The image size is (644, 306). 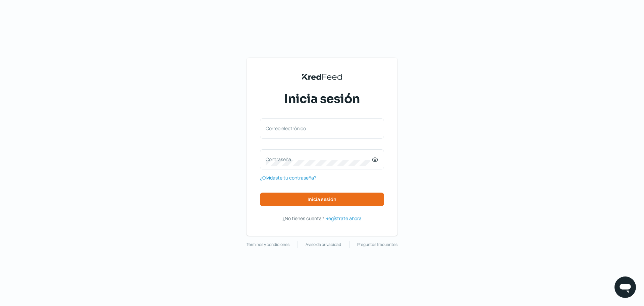 What do you see at coordinates (268, 245) in the screenshot?
I see `a: Términos y condiciones` at bounding box center [268, 245].